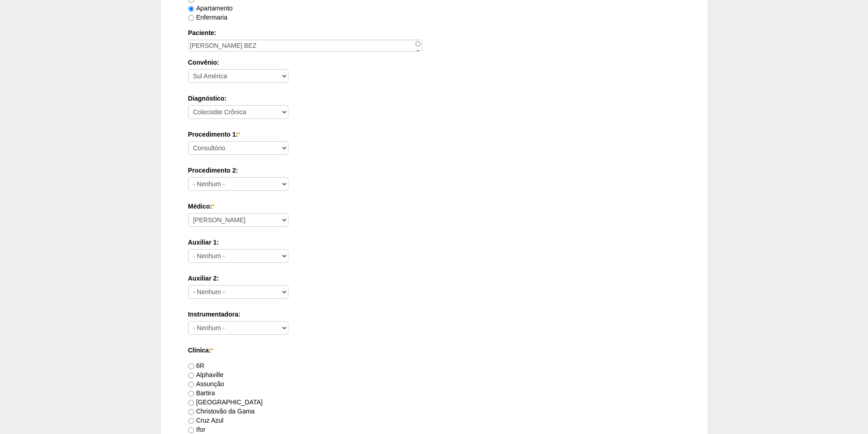 The height and width of the screenshot is (434, 868). Describe the element at coordinates (191, 376) in the screenshot. I see `input: Alphaville` at that location.